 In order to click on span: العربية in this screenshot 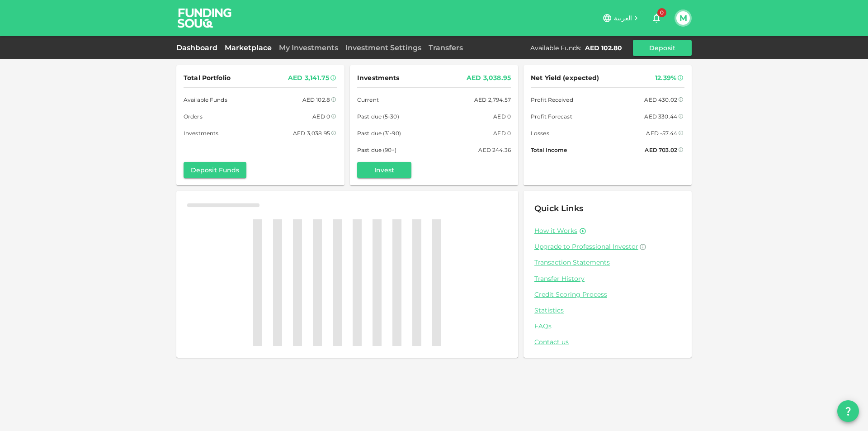, I will do `click(623, 18)`.